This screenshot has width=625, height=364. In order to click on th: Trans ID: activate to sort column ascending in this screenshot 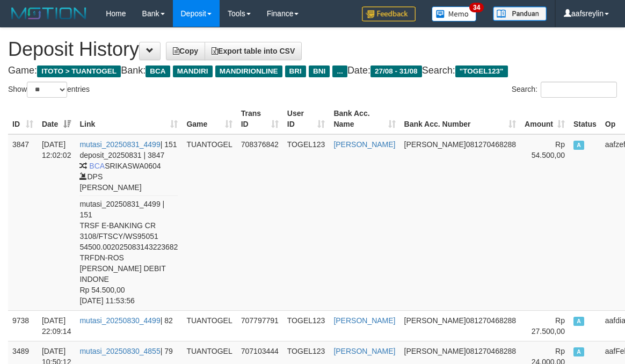, I will do `click(260, 119)`.